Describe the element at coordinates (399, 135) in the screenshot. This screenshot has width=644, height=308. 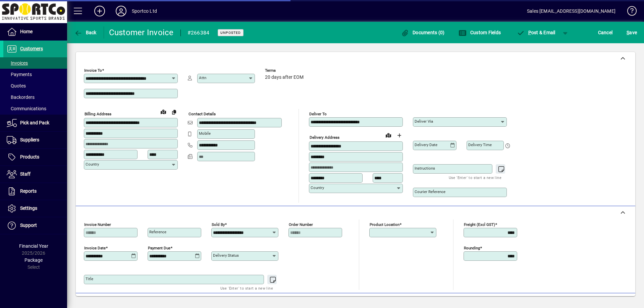
I see `button: Choose address` at that location.